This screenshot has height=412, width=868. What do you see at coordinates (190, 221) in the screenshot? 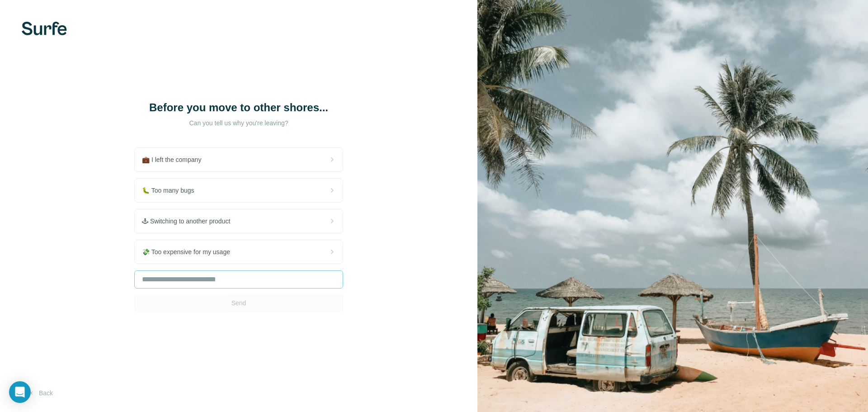
I see `span: 🕹 Switching to another product` at bounding box center [190, 221].